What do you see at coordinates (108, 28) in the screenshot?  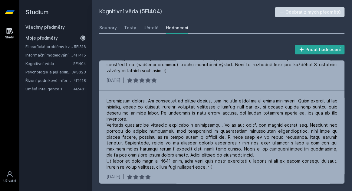 I see `a: Soubory` at bounding box center [108, 28].